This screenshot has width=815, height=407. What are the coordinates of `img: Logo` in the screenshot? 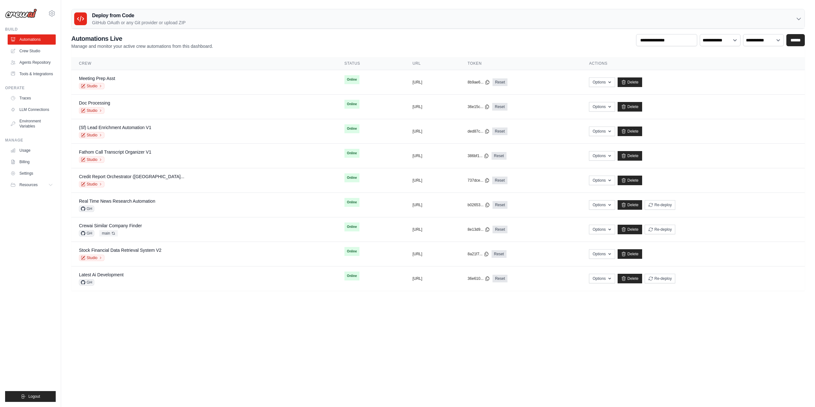 It's located at (21, 13).